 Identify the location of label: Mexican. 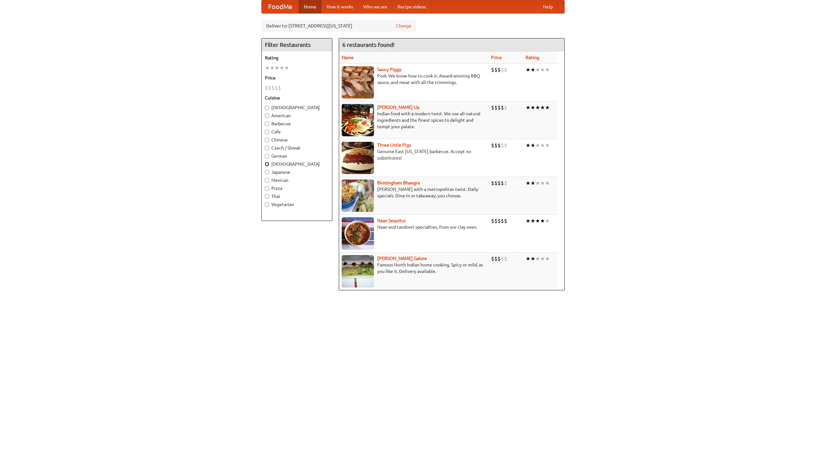
(297, 180).